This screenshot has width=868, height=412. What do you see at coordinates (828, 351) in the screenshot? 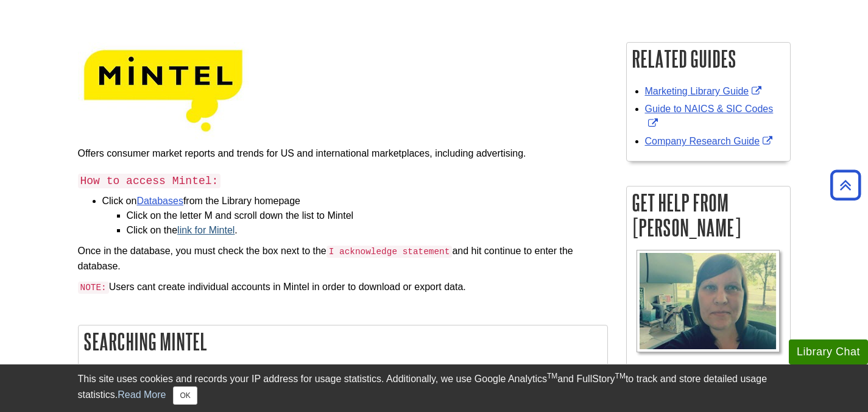
I see `button: Library Chat` at bounding box center [828, 351].